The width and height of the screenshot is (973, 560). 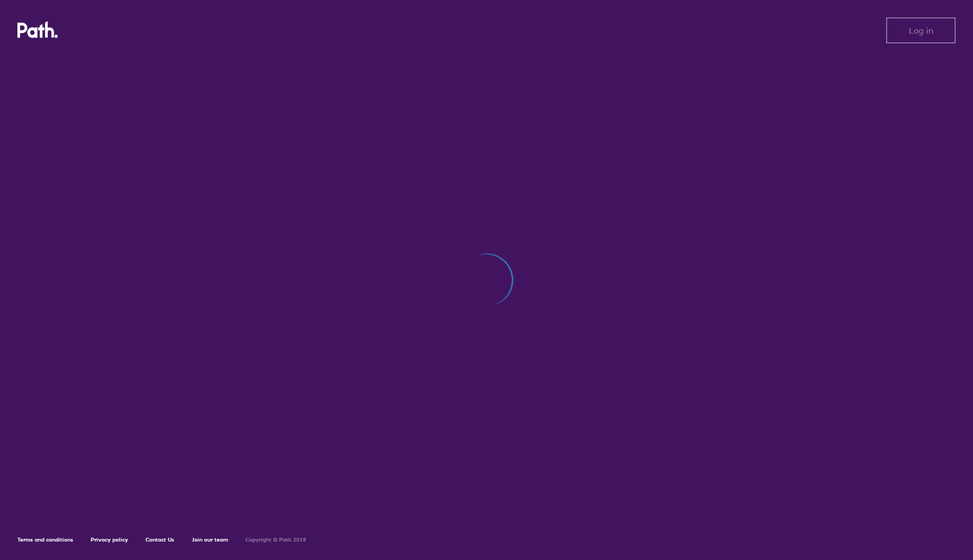 I want to click on a: Join our team, so click(x=210, y=540).